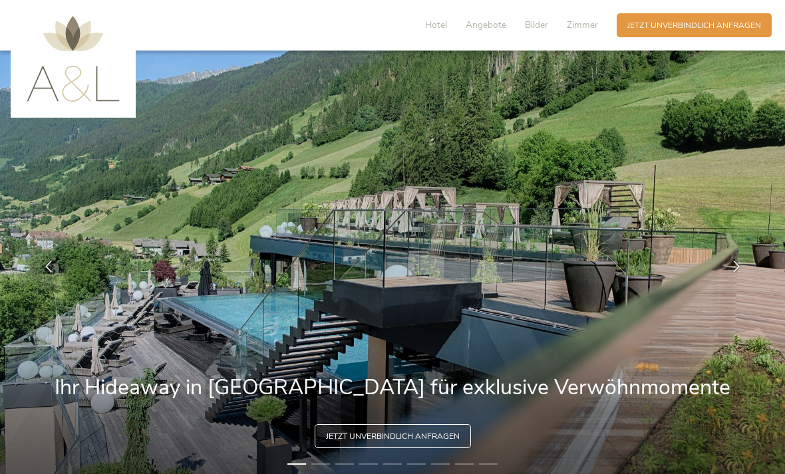 The width and height of the screenshot is (785, 474). What do you see at coordinates (582, 25) in the screenshot?
I see `span: Zimmer` at bounding box center [582, 25].